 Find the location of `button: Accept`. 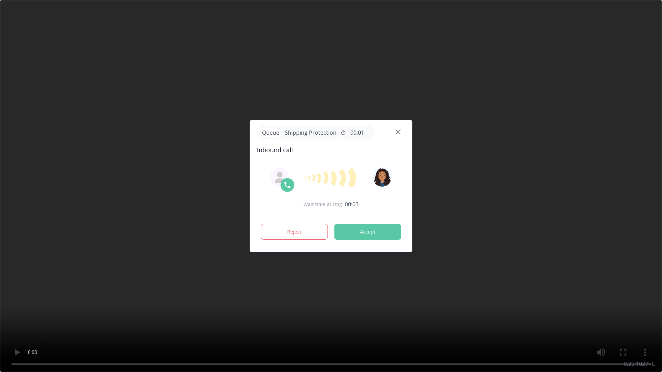

button: Accept is located at coordinates (368, 232).